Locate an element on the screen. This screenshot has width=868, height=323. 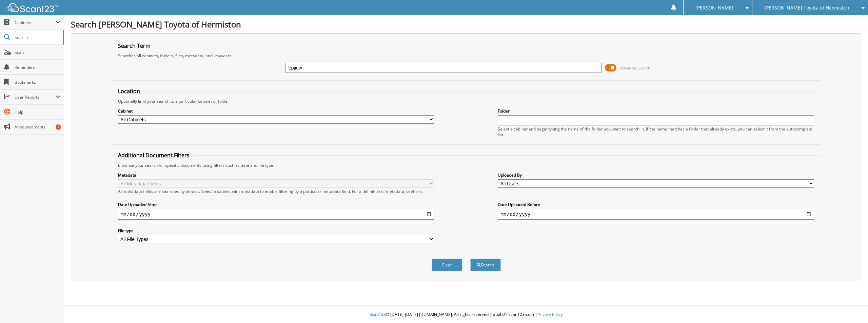
label: Uploaded By is located at coordinates (656, 175).